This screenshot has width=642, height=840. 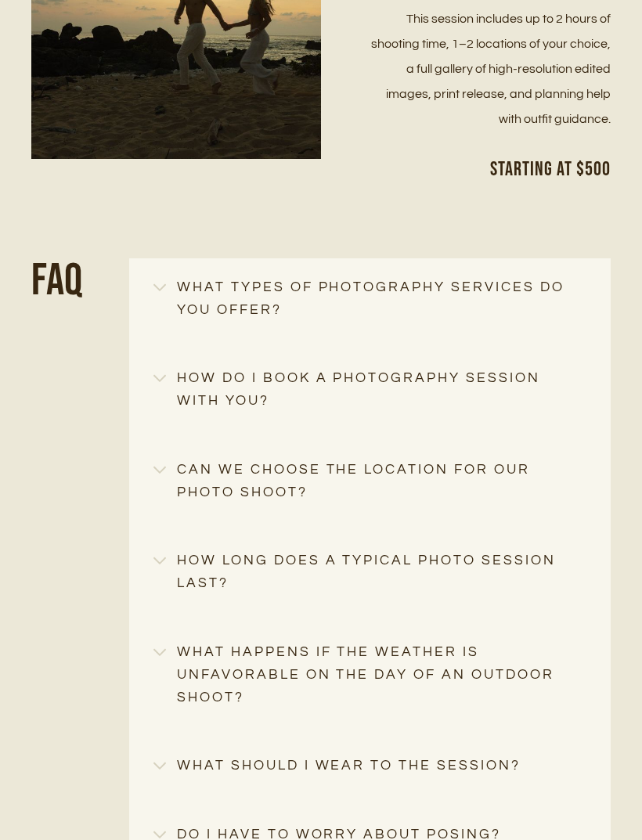 What do you see at coordinates (370, 573) in the screenshot?
I see `h4: How long does a typical photo session last?` at bounding box center [370, 573].